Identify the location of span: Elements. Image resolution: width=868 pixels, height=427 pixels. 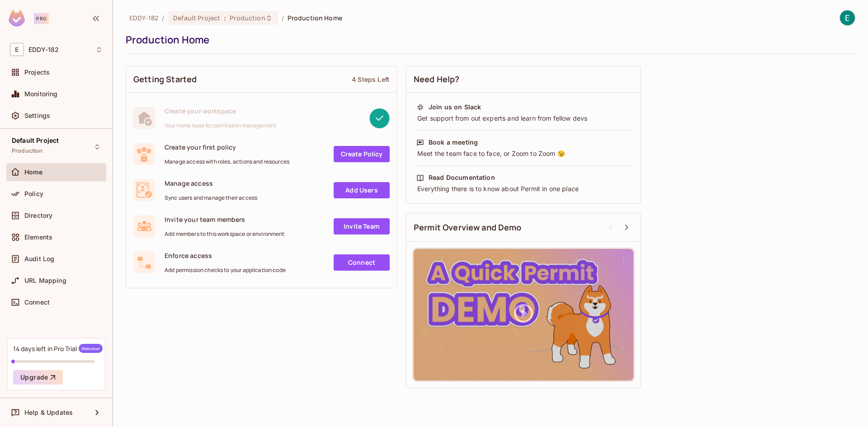
(39, 237).